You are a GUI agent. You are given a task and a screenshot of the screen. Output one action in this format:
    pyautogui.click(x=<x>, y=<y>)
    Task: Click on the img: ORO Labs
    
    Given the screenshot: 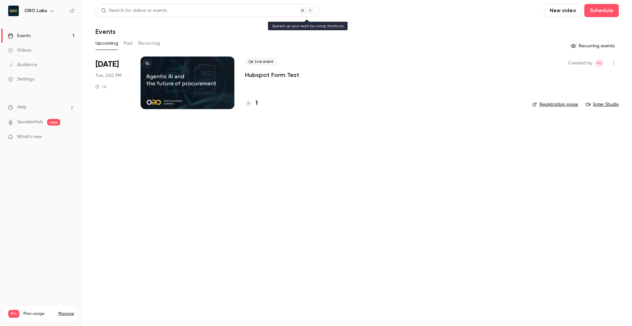 What is the action you would take?
    pyautogui.click(x=13, y=11)
    